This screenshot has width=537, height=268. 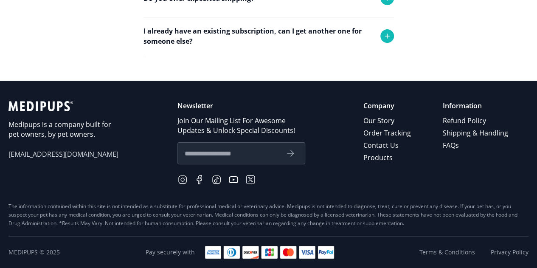 I want to click on span: Pay securely with, so click(x=170, y=252).